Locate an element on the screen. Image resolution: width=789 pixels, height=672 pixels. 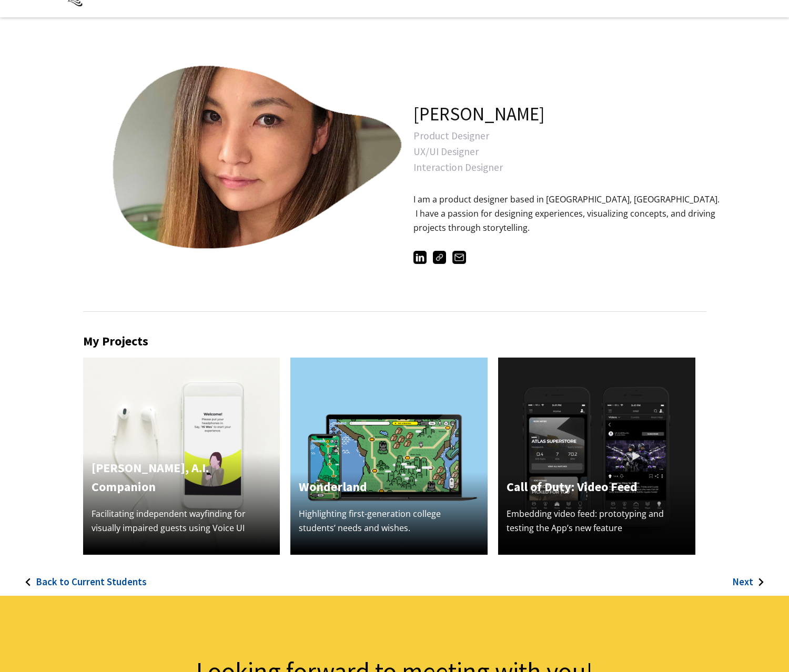
h2: My Projects is located at coordinates (395, 341).